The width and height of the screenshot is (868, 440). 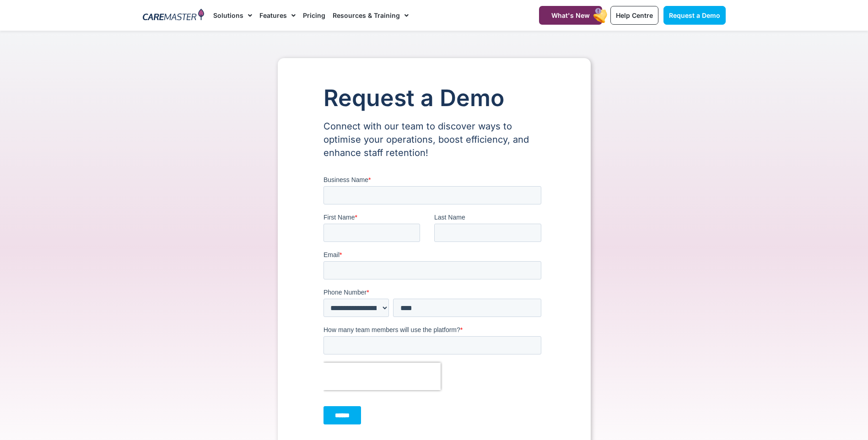 What do you see at coordinates (634, 15) in the screenshot?
I see `span: Help Centre` at bounding box center [634, 15].